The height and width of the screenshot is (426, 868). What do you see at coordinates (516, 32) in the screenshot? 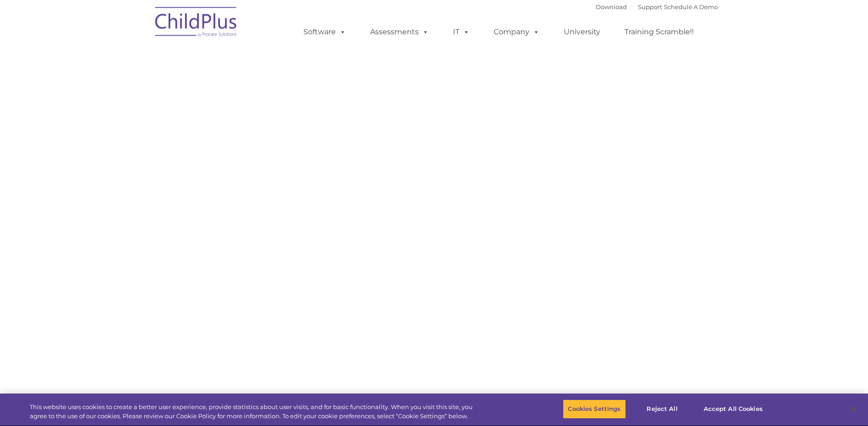
I see `a: Company` at bounding box center [516, 32].